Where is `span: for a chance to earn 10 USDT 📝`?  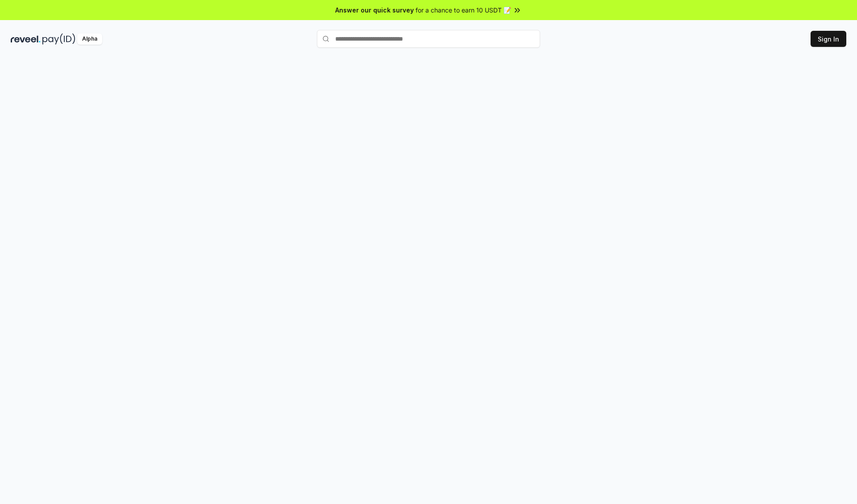 span: for a chance to earn 10 USDT 📝 is located at coordinates (463, 10).